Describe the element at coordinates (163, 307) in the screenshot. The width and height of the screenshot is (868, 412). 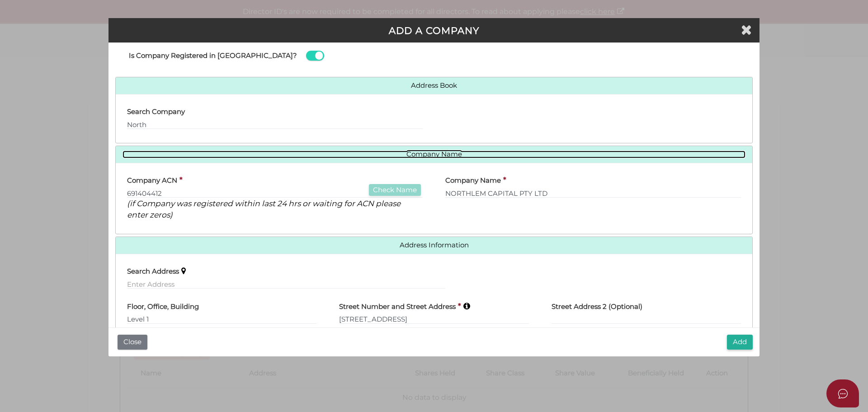
I see `h4: Floor, Office, Building` at that location.